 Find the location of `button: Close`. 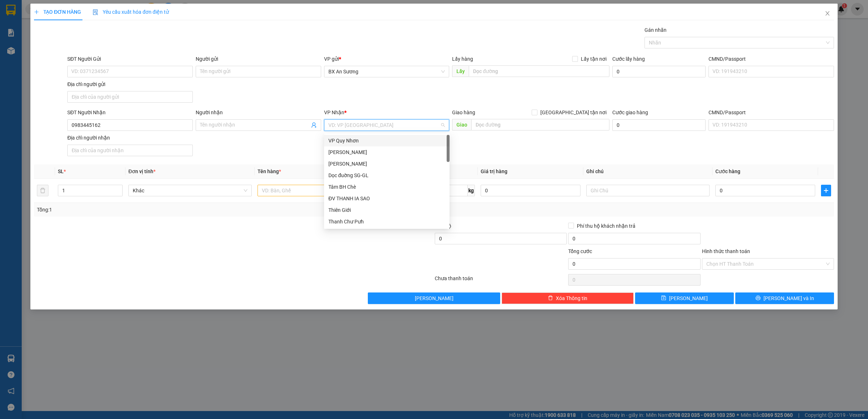

button: Close is located at coordinates (828, 14).